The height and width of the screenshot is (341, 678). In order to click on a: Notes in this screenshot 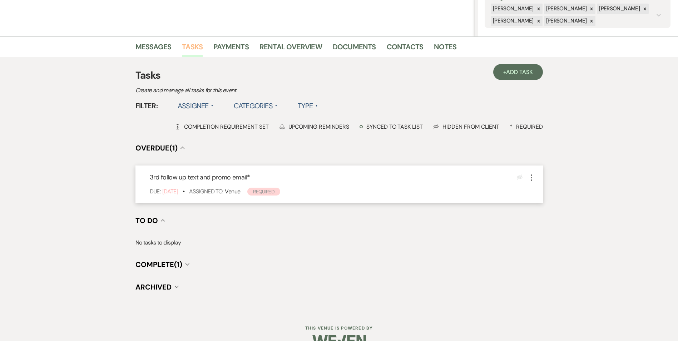, I will do `click(445, 49)`.